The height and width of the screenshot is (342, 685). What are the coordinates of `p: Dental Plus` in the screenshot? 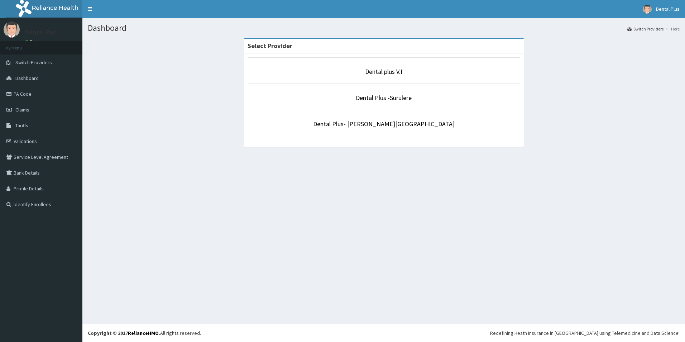 It's located at (41, 32).